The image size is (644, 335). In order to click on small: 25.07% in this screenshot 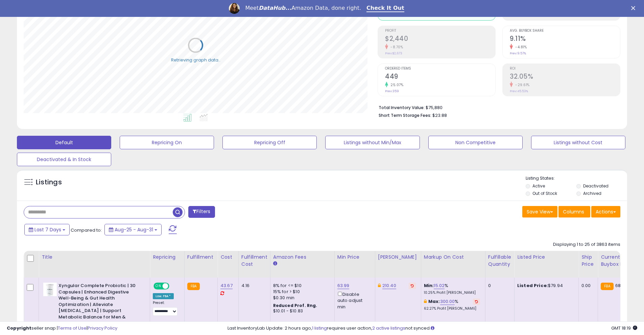, I will do `click(395, 85)`.